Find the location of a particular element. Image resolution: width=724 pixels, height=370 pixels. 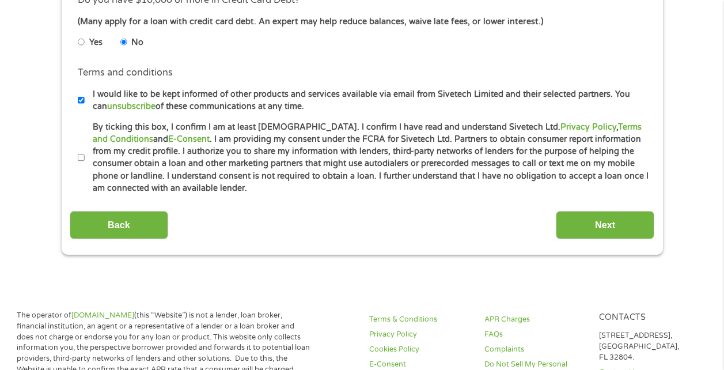

input: Next is located at coordinates (605, 225).